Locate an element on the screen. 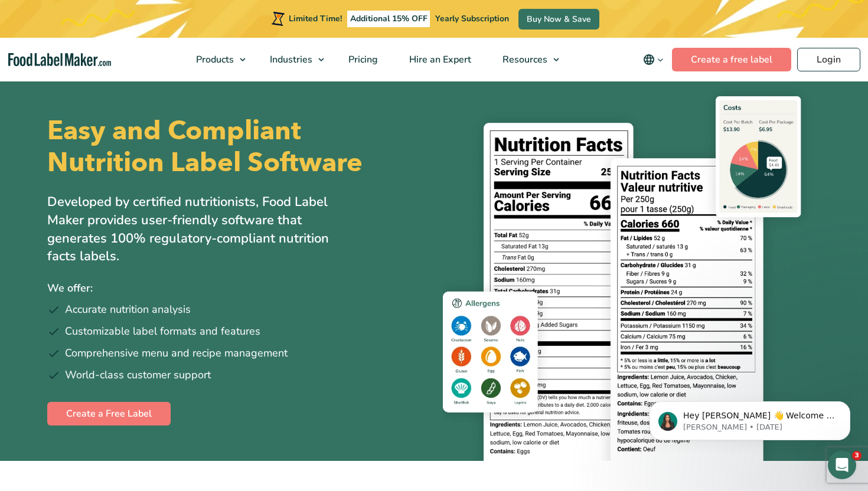  a: Pricing is located at coordinates (362, 60).